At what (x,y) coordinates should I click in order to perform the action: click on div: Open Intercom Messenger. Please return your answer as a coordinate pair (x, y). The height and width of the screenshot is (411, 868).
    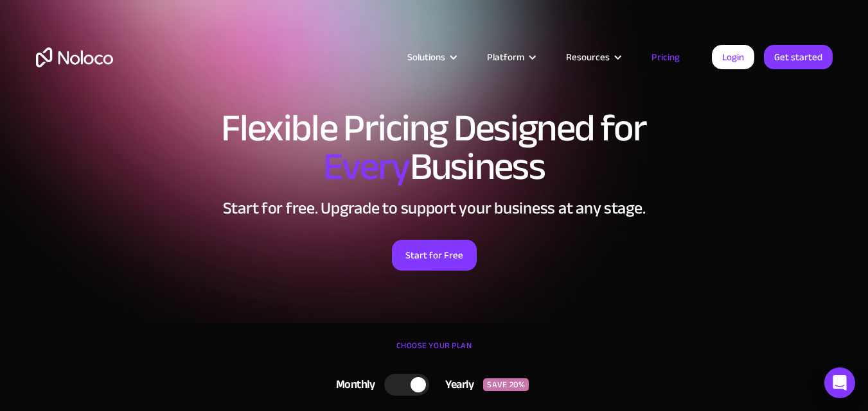
    Looking at the image, I should click on (840, 383).